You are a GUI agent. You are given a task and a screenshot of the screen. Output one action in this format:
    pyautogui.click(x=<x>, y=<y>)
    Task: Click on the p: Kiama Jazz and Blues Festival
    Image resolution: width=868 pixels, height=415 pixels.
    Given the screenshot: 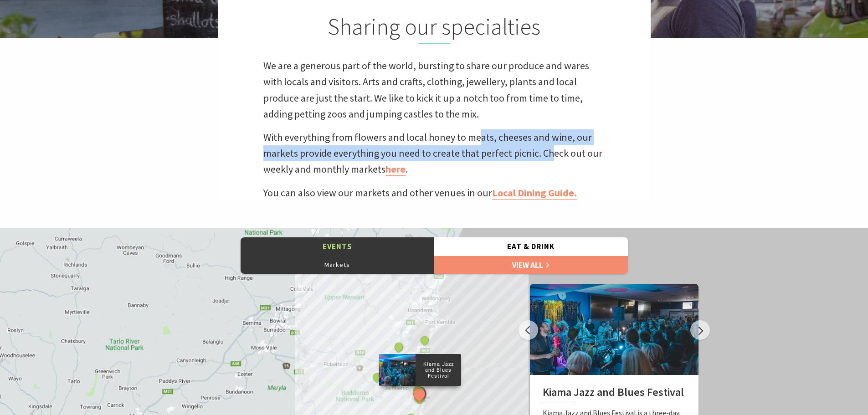 What is the action you would take?
    pyautogui.click(x=438, y=370)
    